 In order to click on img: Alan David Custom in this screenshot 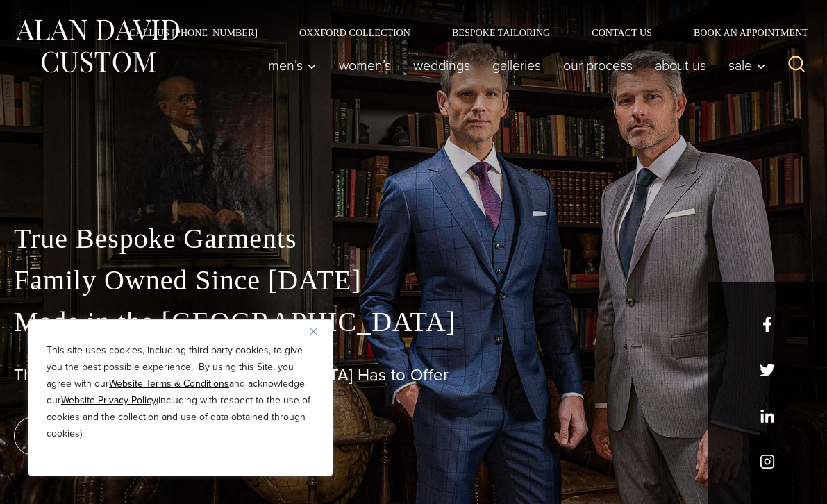, I will do `click(97, 46)`.